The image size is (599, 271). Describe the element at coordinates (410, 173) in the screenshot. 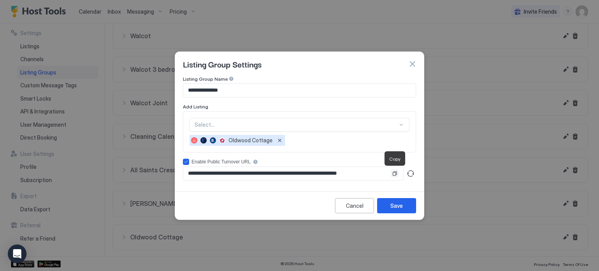

I see `button: Generate turnover URL` at that location.